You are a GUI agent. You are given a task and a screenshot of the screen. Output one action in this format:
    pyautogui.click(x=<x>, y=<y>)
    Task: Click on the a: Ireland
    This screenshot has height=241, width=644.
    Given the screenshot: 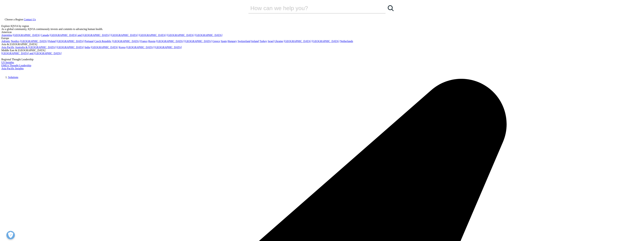 What is the action you would take?
    pyautogui.click(x=255, y=41)
    